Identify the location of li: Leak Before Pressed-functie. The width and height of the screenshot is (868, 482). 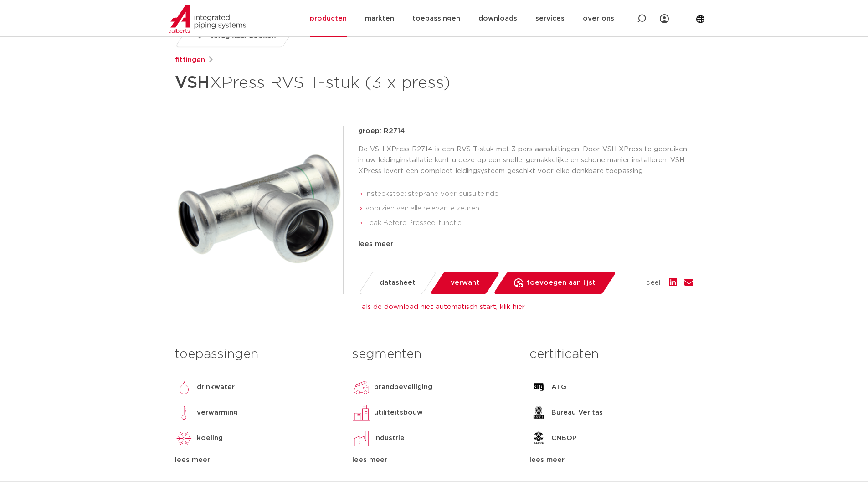
(530, 223).